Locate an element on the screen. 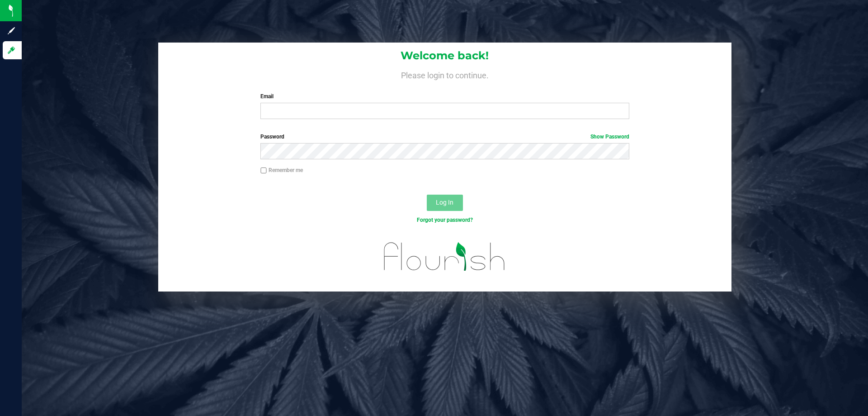 The height and width of the screenshot is (416, 868). a: Forgot your password? is located at coordinates (445, 220).